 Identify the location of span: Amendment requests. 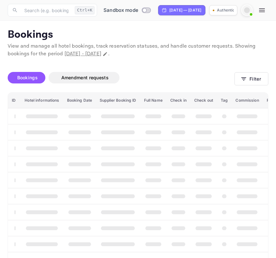
(85, 77).